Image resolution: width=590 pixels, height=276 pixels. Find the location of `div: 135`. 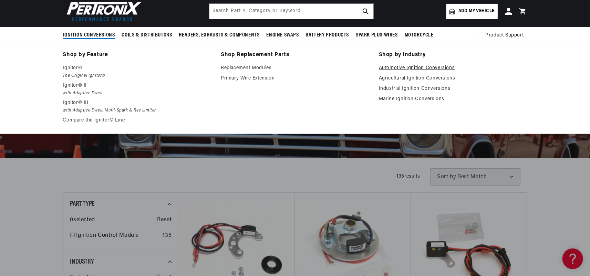

div: 135 is located at coordinates (167, 236).